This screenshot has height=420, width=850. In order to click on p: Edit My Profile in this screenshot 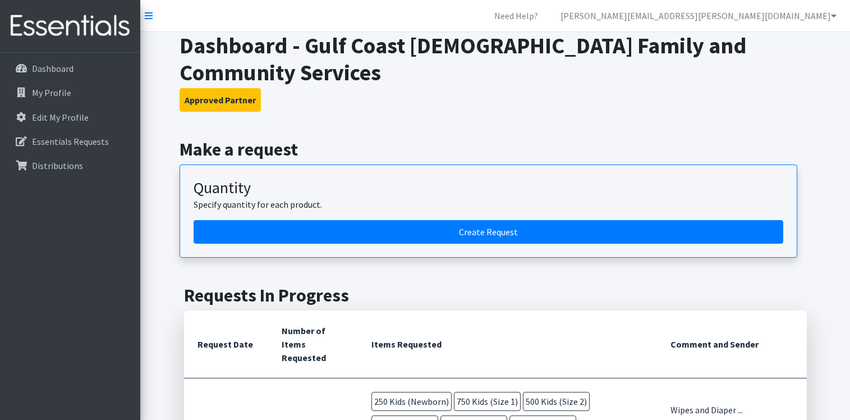, I will do `click(60, 117)`.